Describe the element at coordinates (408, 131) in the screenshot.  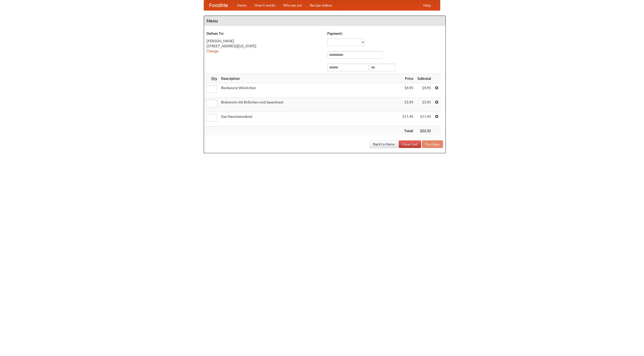
I see `th: Total:` at that location.